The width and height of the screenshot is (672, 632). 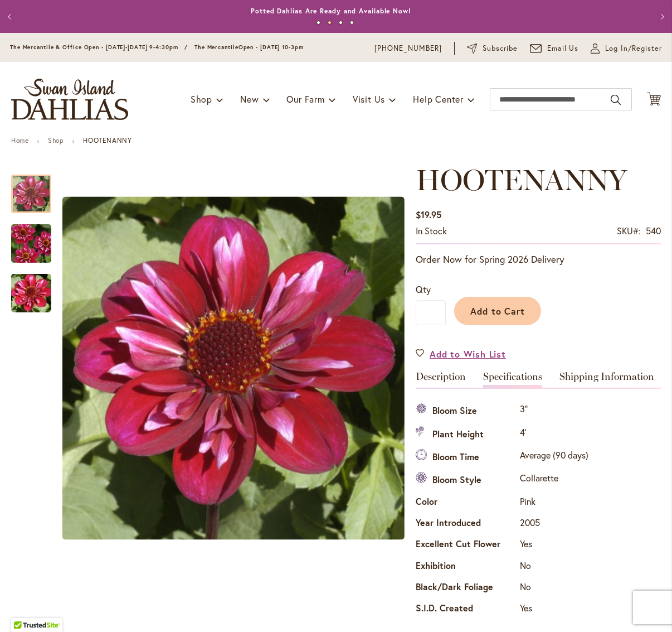 What do you see at coordinates (629, 230) in the screenshot?
I see `strong: SKU` at bounding box center [629, 230].